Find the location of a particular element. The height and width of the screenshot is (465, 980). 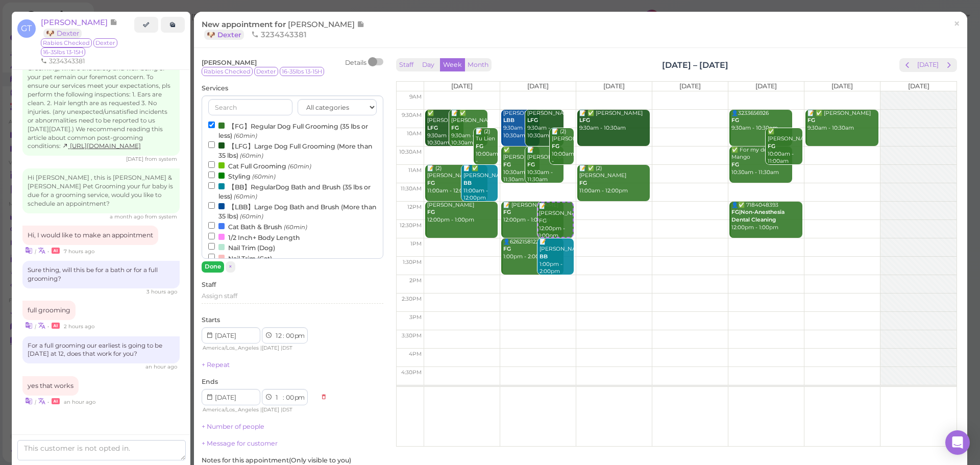

button: Month is located at coordinates (478, 64).